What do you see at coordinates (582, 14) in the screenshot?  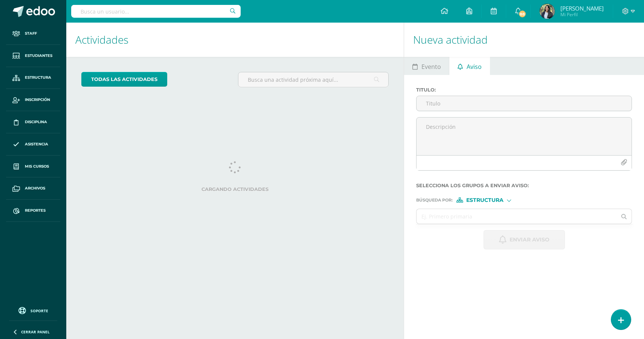 I see `span: Mi Perfil` at bounding box center [582, 14].